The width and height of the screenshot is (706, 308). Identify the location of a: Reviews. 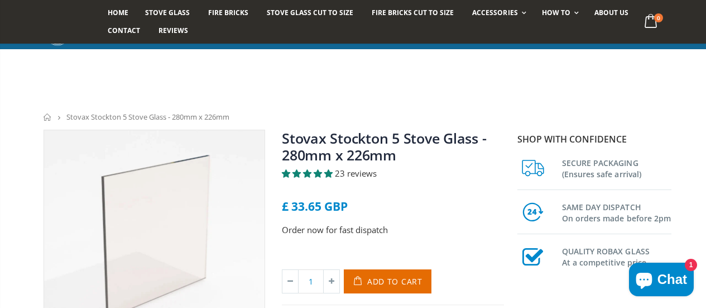
(173, 31).